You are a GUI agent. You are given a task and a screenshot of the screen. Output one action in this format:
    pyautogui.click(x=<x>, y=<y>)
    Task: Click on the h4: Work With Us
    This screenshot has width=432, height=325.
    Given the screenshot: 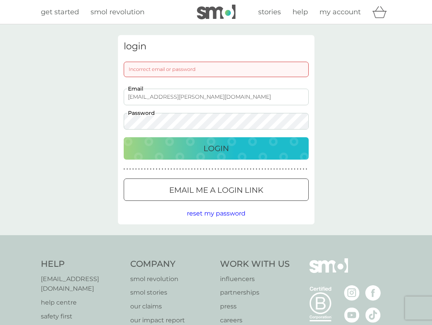 What is the action you would take?
    pyautogui.click(x=255, y=264)
    